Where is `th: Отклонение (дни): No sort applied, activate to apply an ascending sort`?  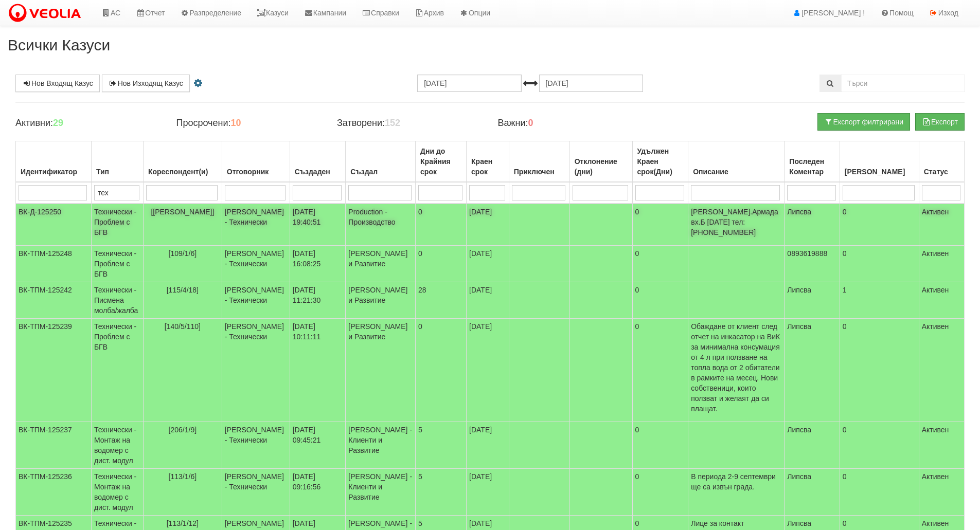 th: Отклонение (дни): No sort applied, activate to apply an ascending sort is located at coordinates (600, 162).